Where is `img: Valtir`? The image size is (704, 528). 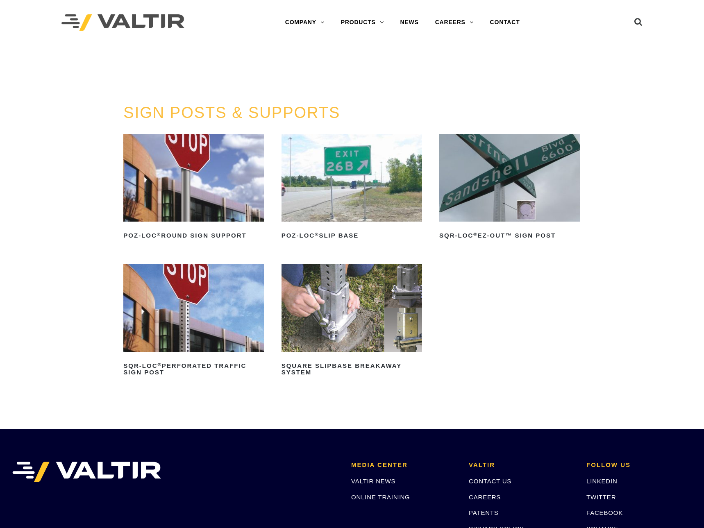 img: Valtir is located at coordinates (123, 23).